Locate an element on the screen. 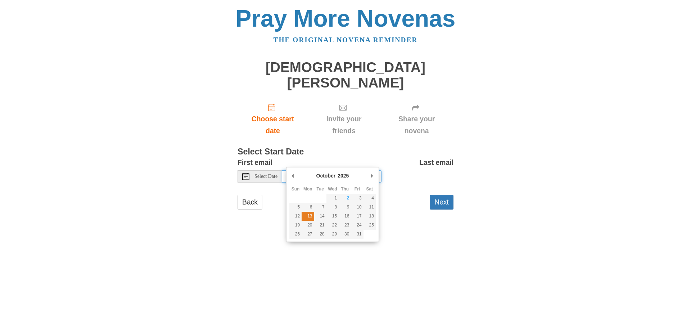  span: Select Date is located at coordinates (266, 176).